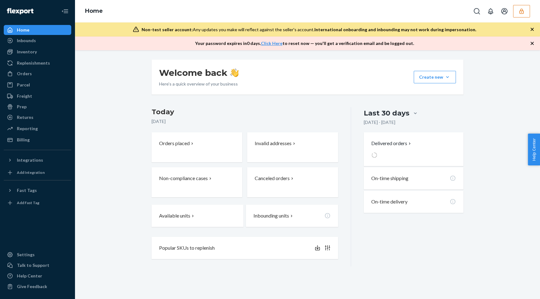 The width and height of the screenshot is (540, 299). What do you see at coordinates (273, 143) in the screenshot?
I see `p: Invalid addresses` at bounding box center [273, 143].